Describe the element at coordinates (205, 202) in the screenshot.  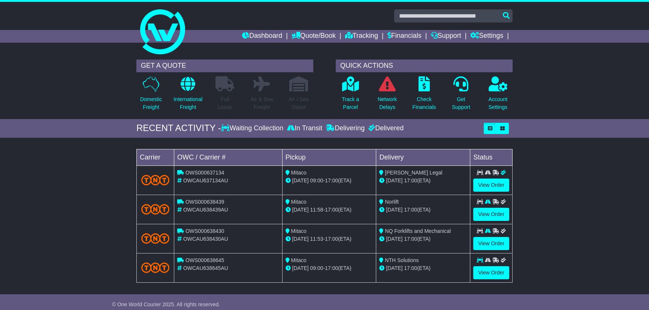
I see `span: OWS000638439` at that location.